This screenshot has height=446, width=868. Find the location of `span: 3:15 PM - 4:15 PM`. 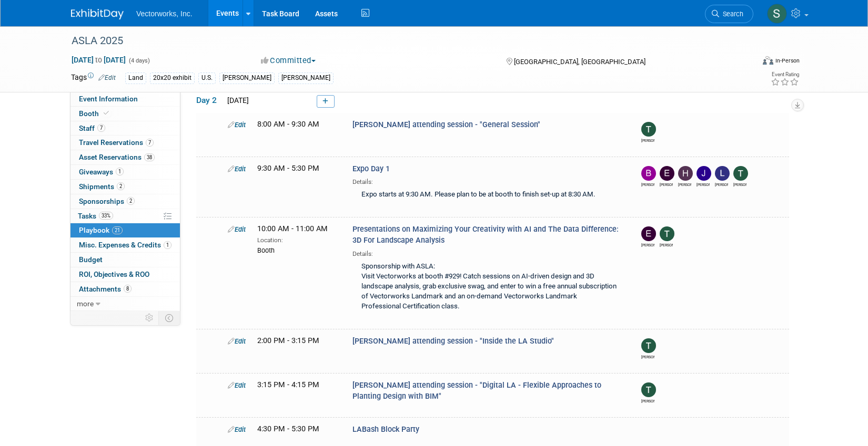

span: 3:15 PM - 4:15 PM is located at coordinates (288, 384).